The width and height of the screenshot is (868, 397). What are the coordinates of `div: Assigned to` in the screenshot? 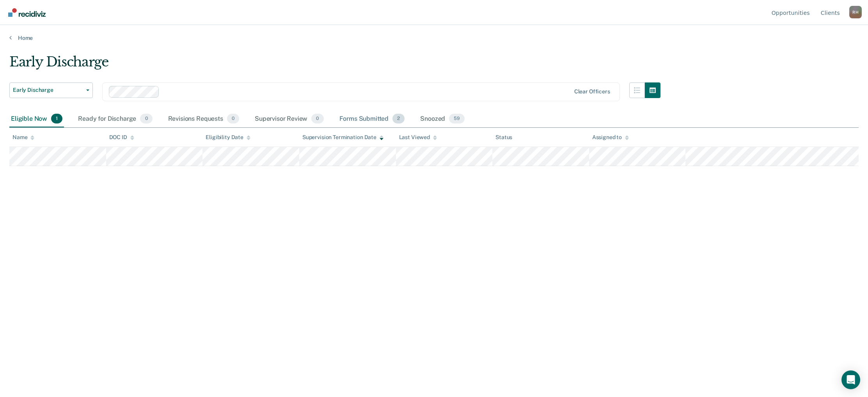 It's located at (611, 137).